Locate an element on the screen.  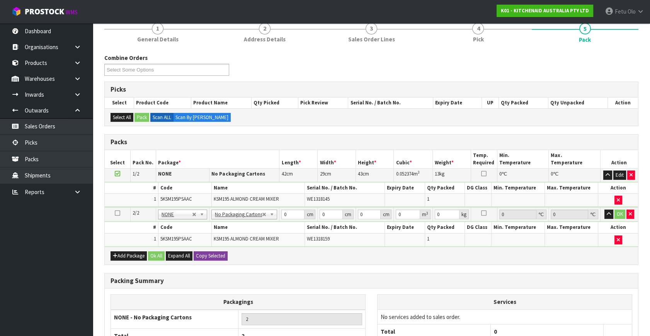
span: 0.052374 is located at coordinates (404, 173).